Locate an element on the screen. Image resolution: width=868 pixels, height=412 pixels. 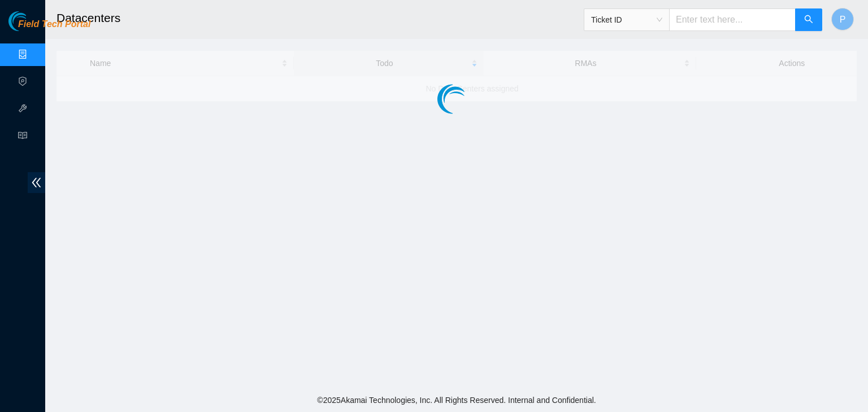
input: Enter text here... is located at coordinates (732, 20).